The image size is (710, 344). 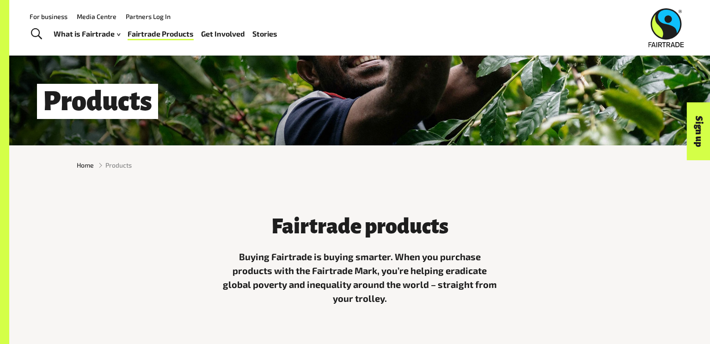 What do you see at coordinates (360, 226) in the screenshot?
I see `h3: Fairtrade products` at bounding box center [360, 226].